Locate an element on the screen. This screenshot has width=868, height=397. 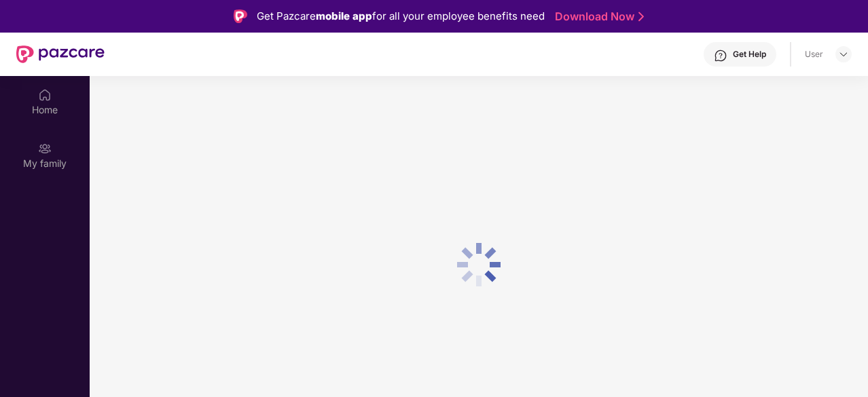
img: New Pazcare Logo is located at coordinates (60, 54).